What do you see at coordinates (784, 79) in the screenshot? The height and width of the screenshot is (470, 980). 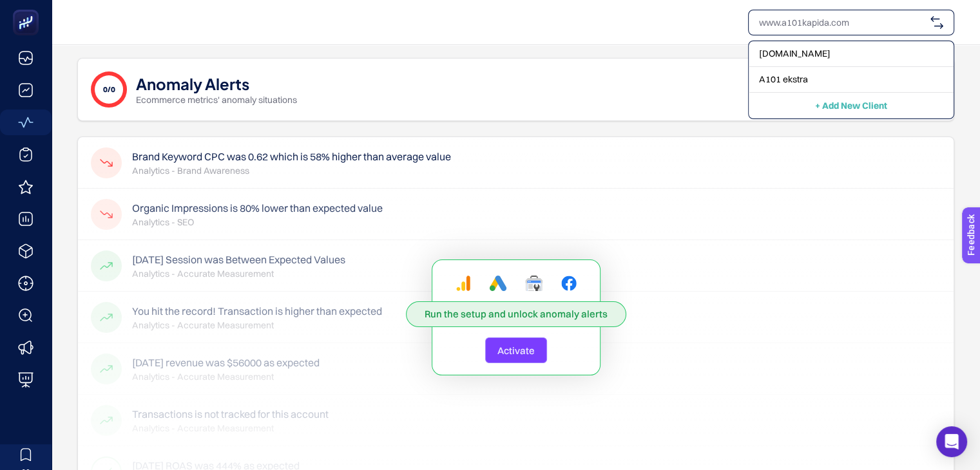 I see `span: A101 ekstra` at bounding box center [784, 79].